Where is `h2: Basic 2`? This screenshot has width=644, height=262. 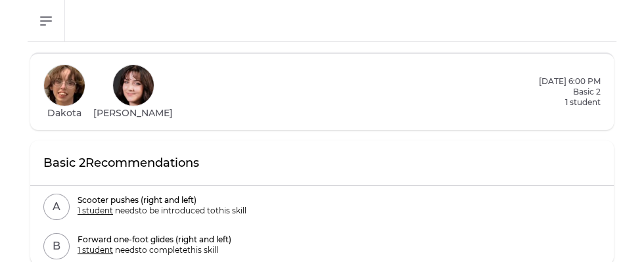 h2: Basic 2 is located at coordinates (570, 92).